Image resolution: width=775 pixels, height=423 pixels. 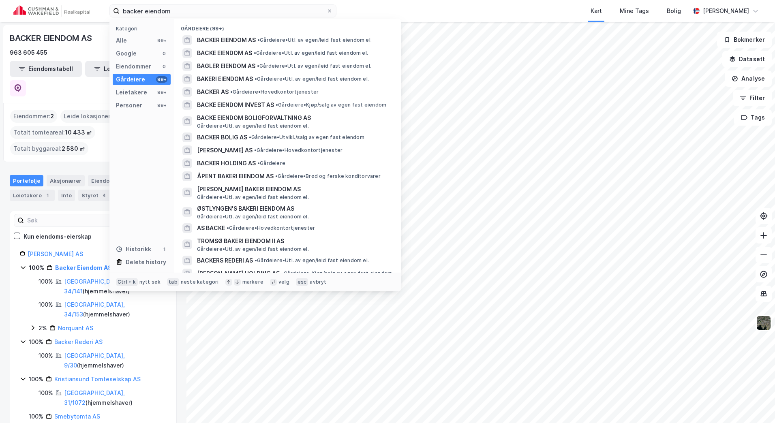 I want to click on div: esc, so click(x=302, y=282).